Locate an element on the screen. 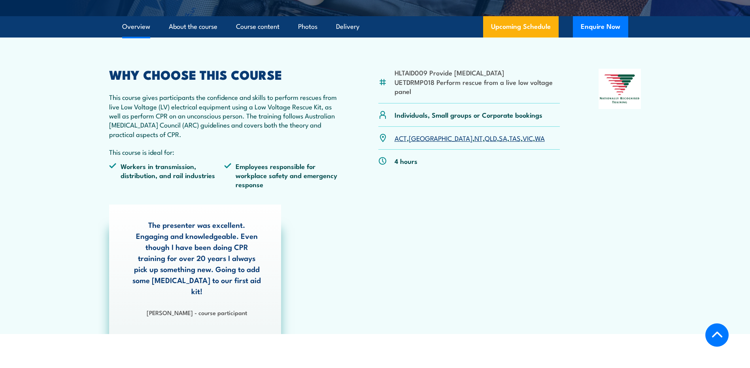 Image resolution: width=750 pixels, height=368 pixels. p: This course gives participants the confidence and skills to perform rescues from live Low Voltage... is located at coordinates (224, 115).